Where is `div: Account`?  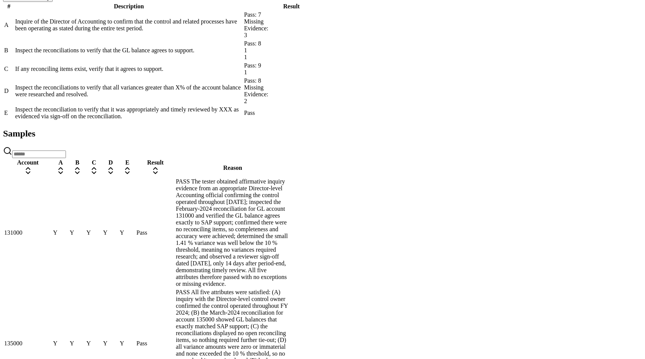
div: Account is located at coordinates (28, 163).